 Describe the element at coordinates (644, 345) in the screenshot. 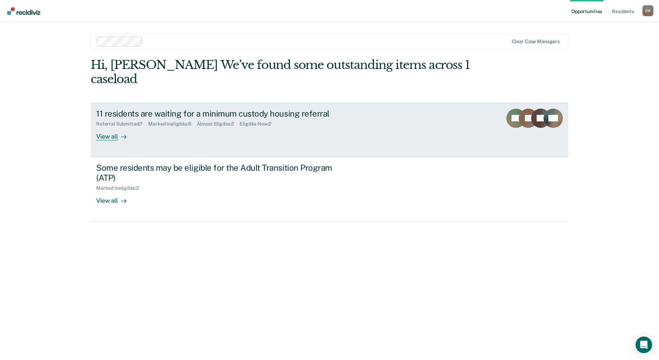

I see `div: Open Intercom Messenger` at that location.